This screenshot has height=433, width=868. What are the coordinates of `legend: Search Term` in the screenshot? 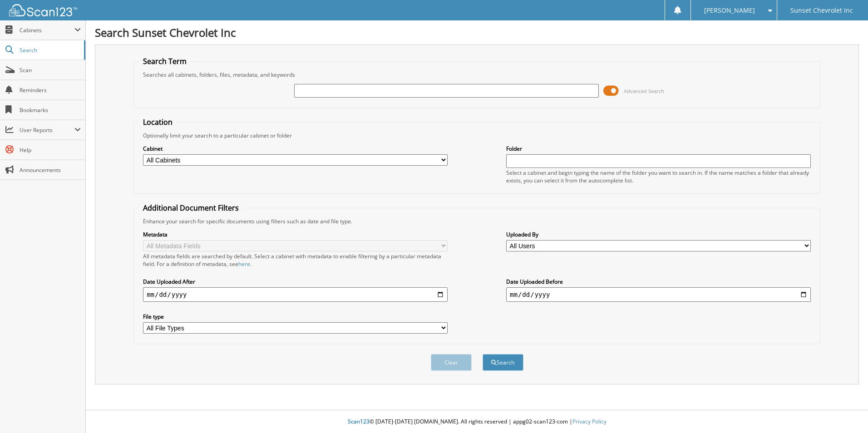 It's located at (165, 62).